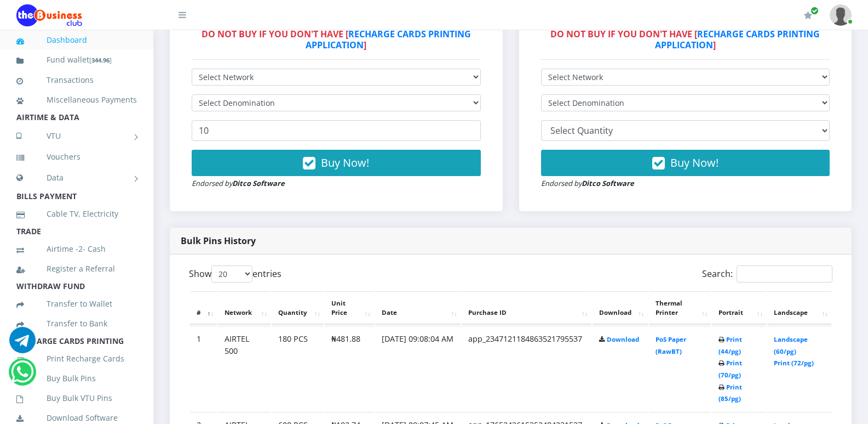 The height and width of the screenshot is (424, 868). Describe the element at coordinates (418, 308) in the screenshot. I see `th: Date: activate to sort column ascending` at that location.